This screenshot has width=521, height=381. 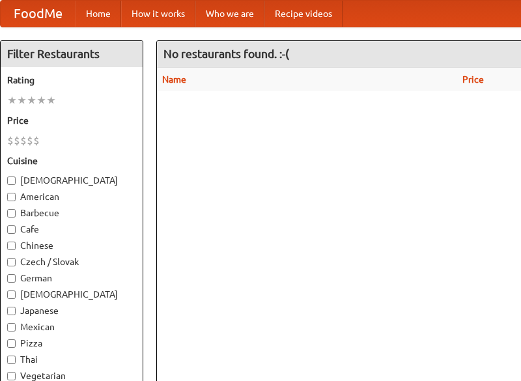 What do you see at coordinates (11, 327) in the screenshot?
I see `input: Mexican` at bounding box center [11, 327].